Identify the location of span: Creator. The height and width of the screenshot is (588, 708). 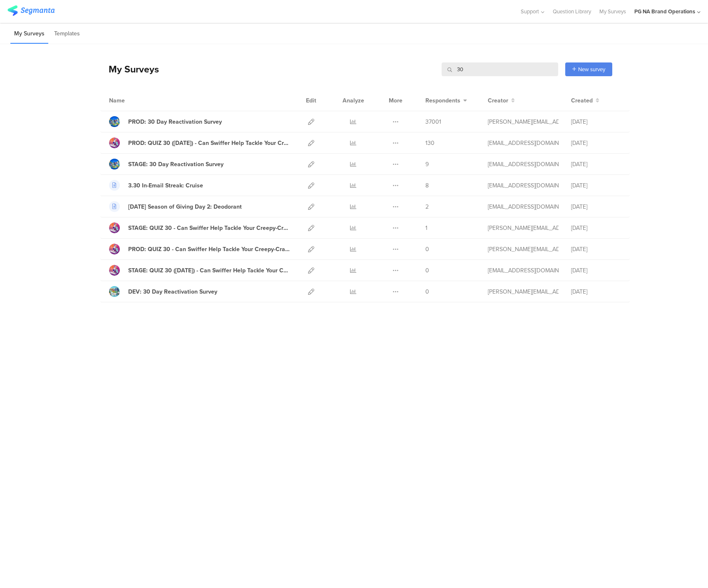
(498, 100).